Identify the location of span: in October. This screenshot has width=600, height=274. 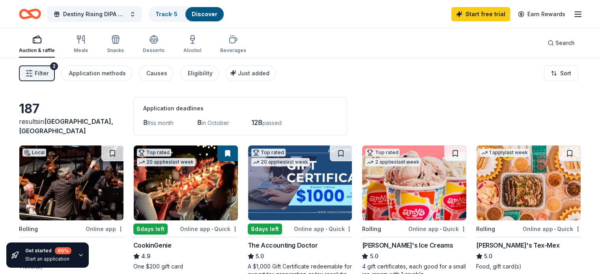
(215, 123).